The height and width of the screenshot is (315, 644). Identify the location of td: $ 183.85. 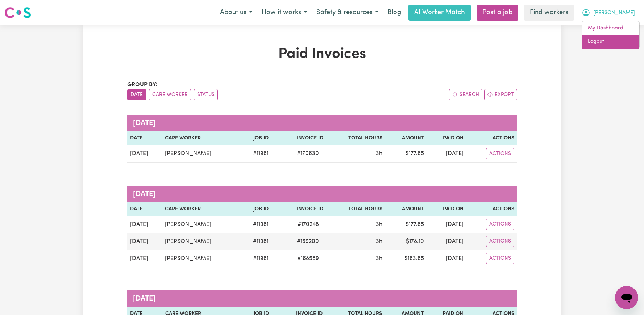
(406, 259).